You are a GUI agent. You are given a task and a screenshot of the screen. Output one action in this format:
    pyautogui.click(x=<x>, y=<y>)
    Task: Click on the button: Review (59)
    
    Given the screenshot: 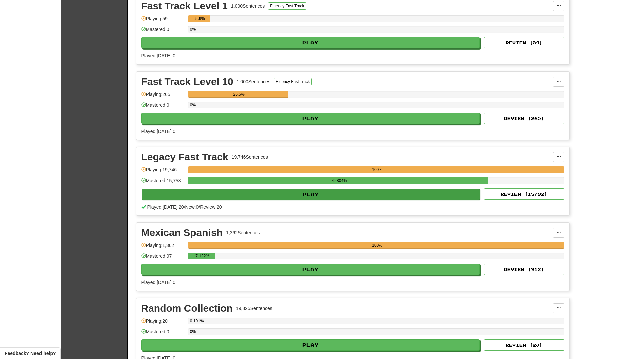 What is the action you would take?
    pyautogui.click(x=524, y=43)
    